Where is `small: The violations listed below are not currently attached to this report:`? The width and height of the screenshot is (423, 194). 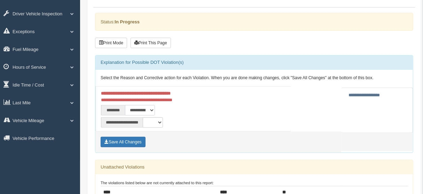 small: The violations listed below are not currently attached to this report: is located at coordinates (157, 183).